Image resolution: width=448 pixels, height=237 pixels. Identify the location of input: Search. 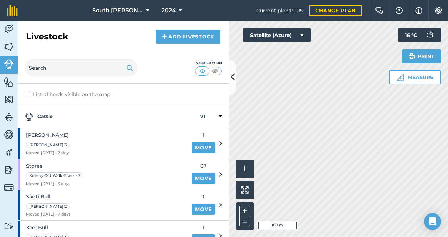
(81, 68).